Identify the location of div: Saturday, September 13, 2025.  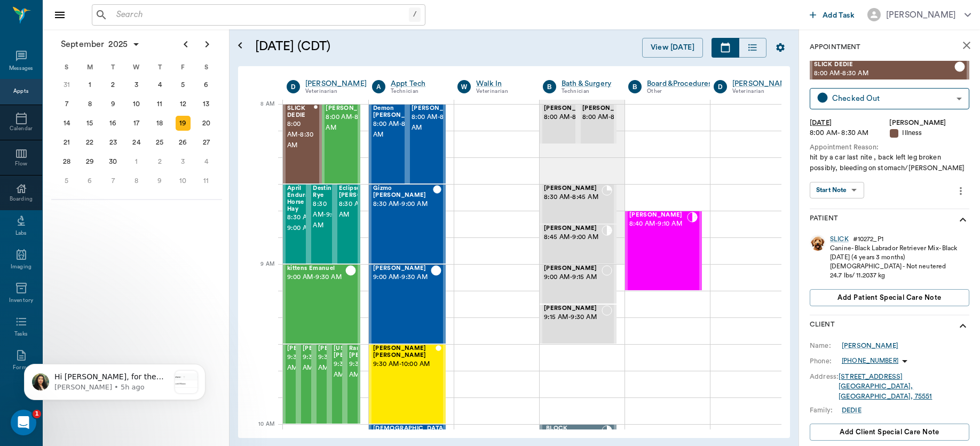
(206, 104).